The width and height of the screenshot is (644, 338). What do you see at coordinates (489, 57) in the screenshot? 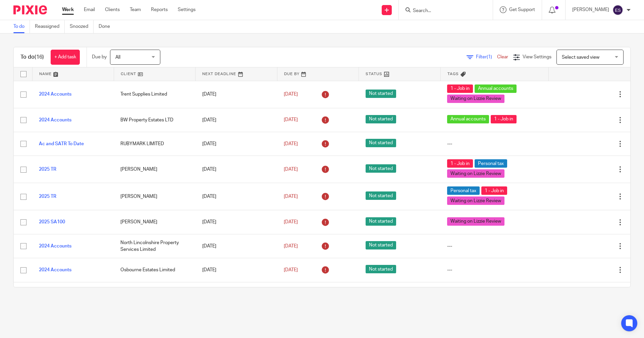
I see `span: (1)` at bounding box center [489, 57].